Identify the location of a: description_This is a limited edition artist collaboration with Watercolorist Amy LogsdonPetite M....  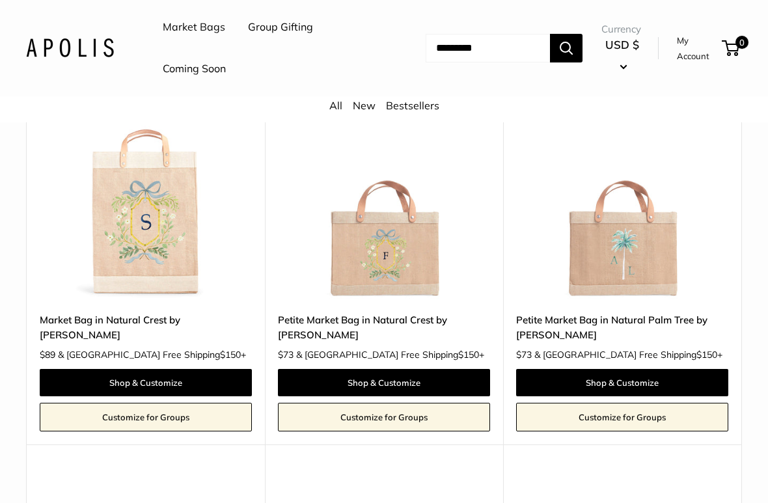
(622, 193).